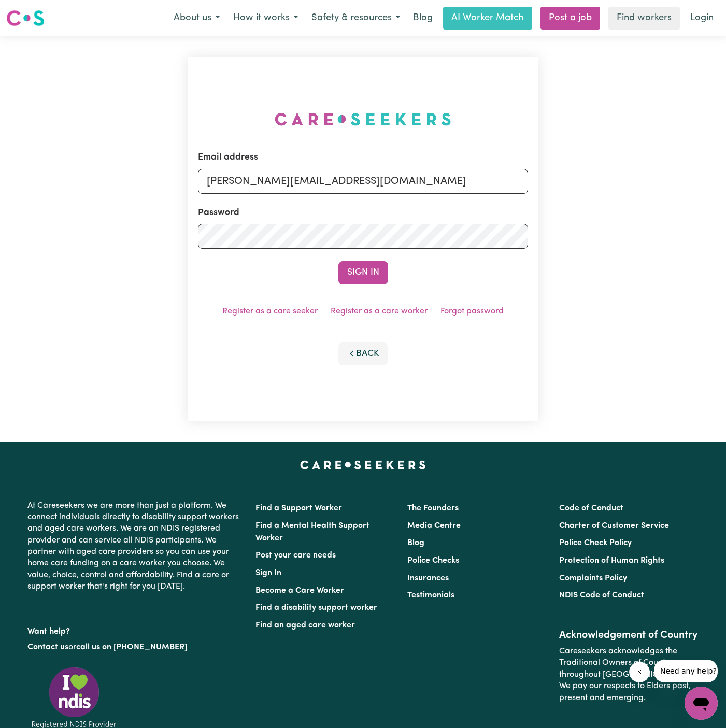  What do you see at coordinates (135, 630) in the screenshot?
I see `p: Want help?` at bounding box center [135, 630].